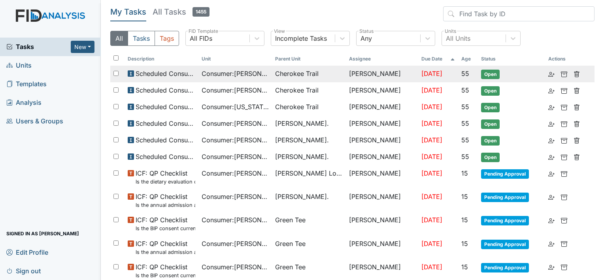 This screenshot has width=604, height=280. I want to click on span: Analysis, so click(24, 102).